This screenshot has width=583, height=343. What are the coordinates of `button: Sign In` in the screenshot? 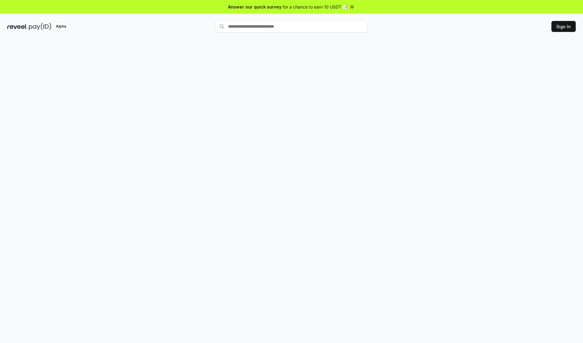 It's located at (564, 26).